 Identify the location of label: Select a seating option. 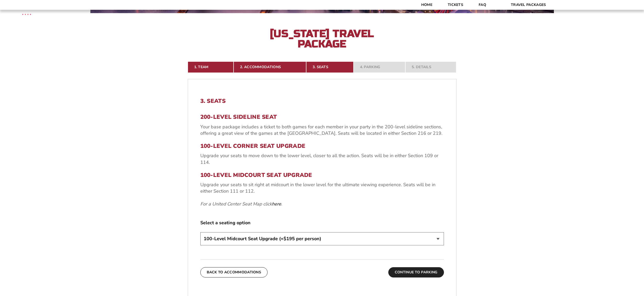
(322, 223).